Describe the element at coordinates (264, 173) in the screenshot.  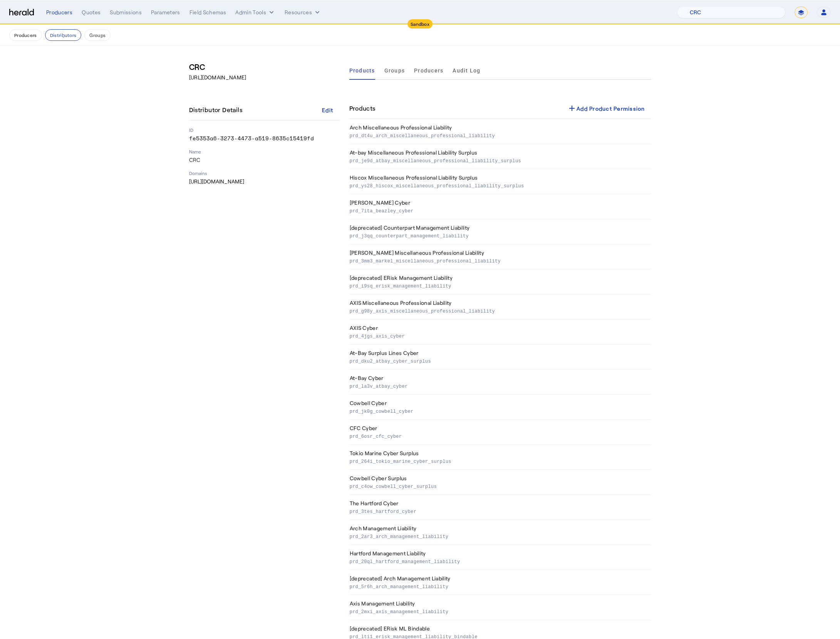
I see `p: Domains` at that location.